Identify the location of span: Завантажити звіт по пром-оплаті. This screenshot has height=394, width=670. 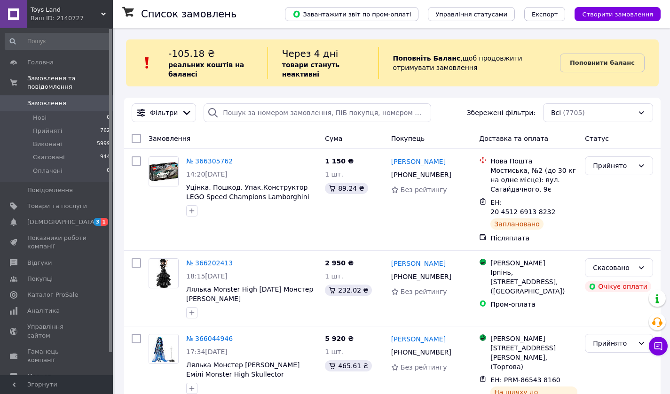
(352, 14).